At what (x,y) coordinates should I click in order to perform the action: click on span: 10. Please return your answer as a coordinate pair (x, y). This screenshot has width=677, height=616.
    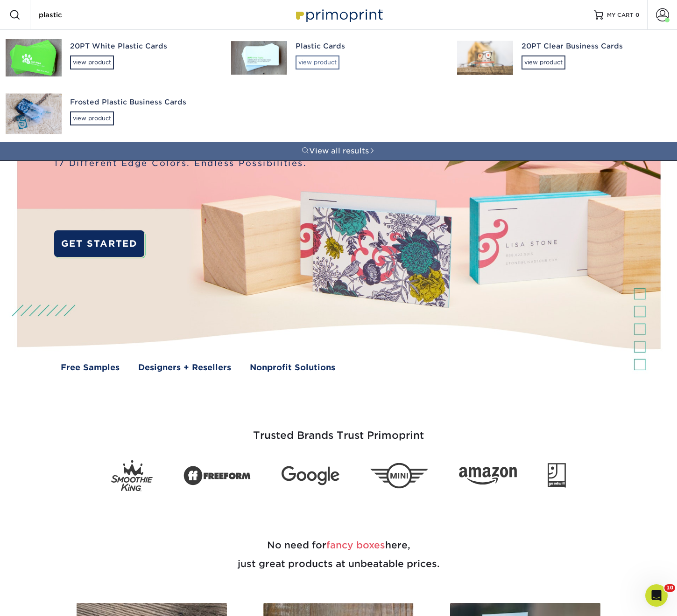
    Looking at the image, I should click on (669, 588).